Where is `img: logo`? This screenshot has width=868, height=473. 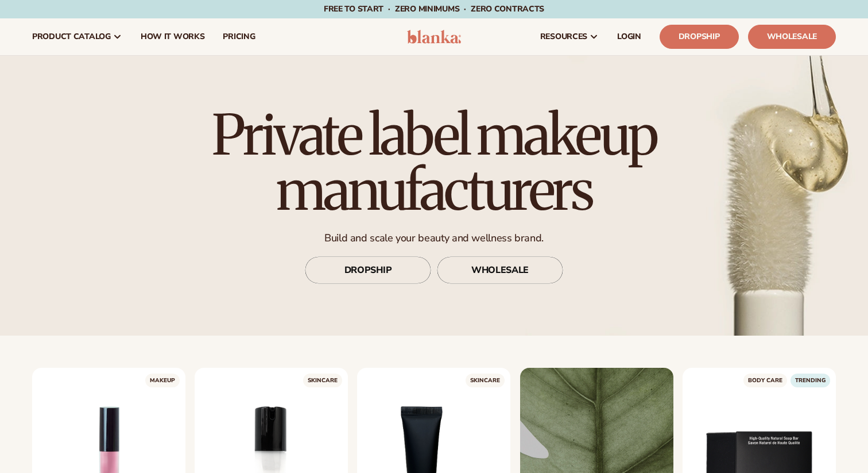 img: logo is located at coordinates (434, 36).